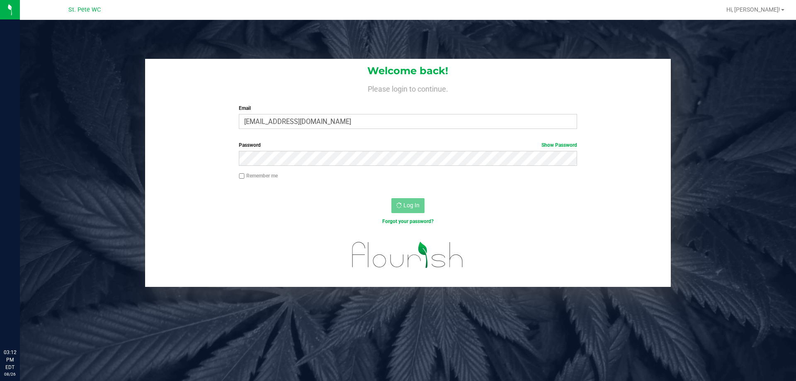 The height and width of the screenshot is (381, 796). Describe the element at coordinates (408, 108) in the screenshot. I see `label: Email` at that location.